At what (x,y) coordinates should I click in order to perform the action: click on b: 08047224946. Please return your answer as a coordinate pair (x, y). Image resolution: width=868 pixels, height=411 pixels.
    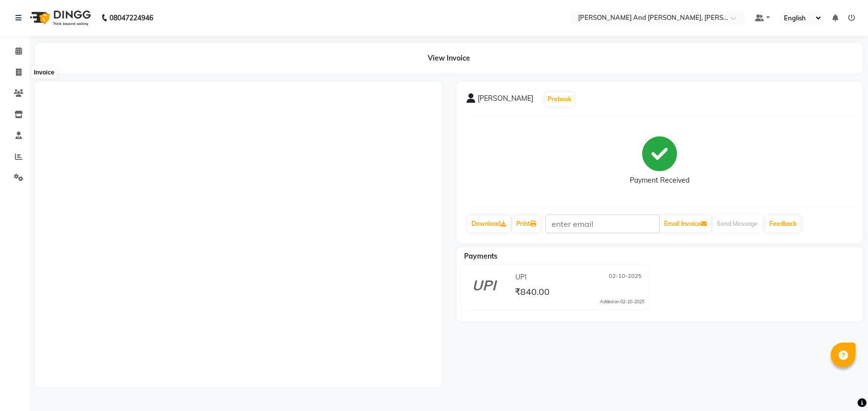
    Looking at the image, I should click on (131, 17).